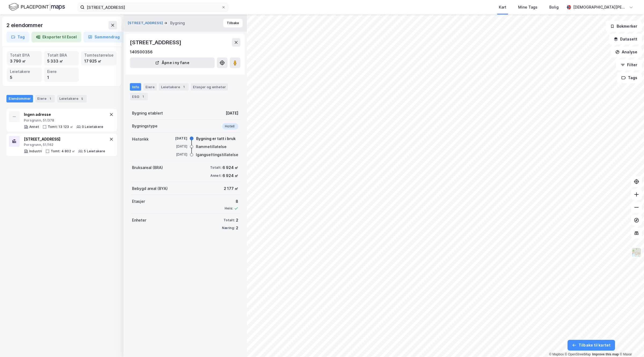 This screenshot has height=357, width=644. Describe the element at coordinates (147, 168) in the screenshot. I see `div: Bruksareal (BRA)` at that location.